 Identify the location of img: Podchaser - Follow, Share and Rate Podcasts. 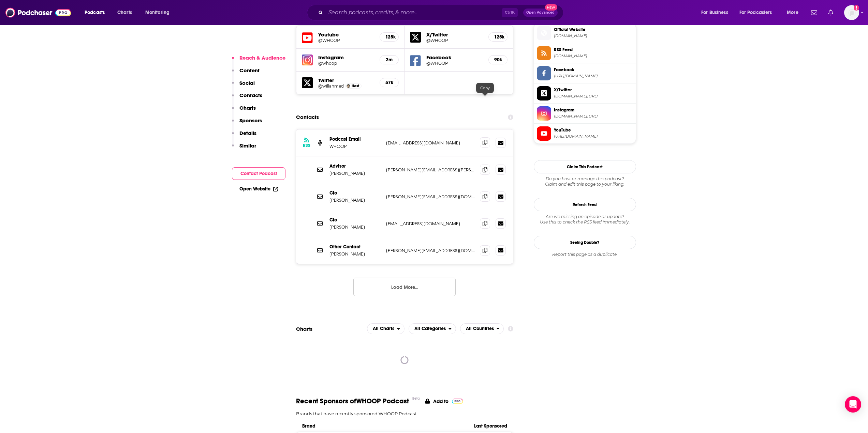
(38, 13).